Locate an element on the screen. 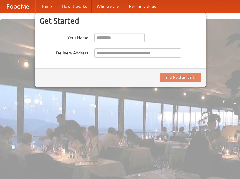 This screenshot has height=179, width=240. button: Find Restaurants! is located at coordinates (181, 77).